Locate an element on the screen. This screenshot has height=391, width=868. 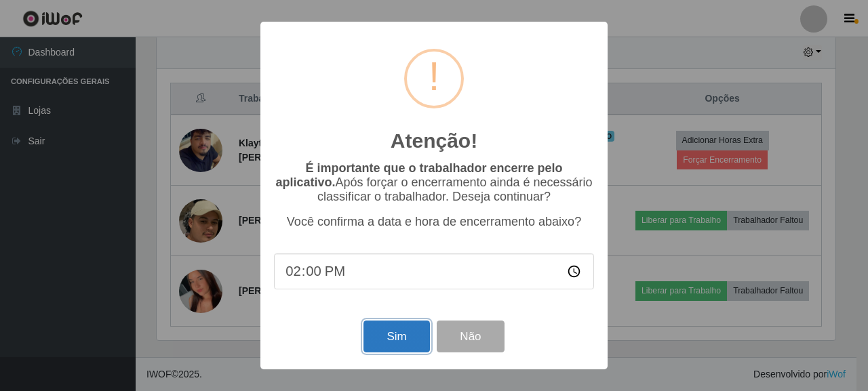
button: Não is located at coordinates (470, 336).